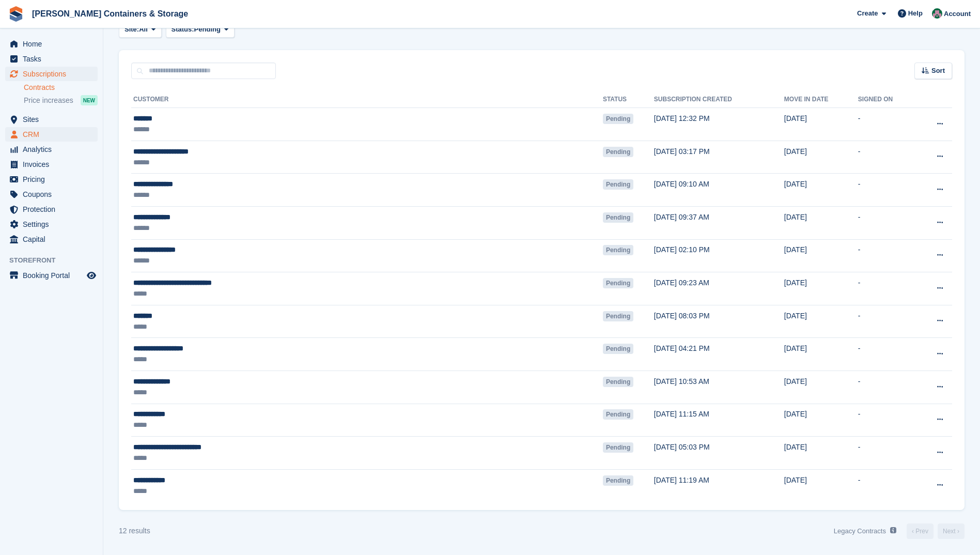  What do you see at coordinates (865, 530) in the screenshot?
I see `a: Legacy Contracts` at bounding box center [865, 530].